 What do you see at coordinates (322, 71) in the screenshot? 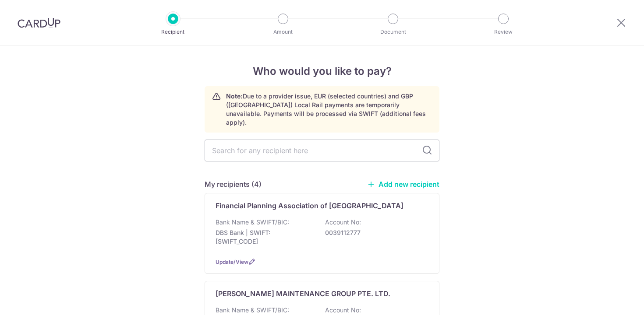
I see `h4: Who would you like to pay?` at bounding box center [322, 71].